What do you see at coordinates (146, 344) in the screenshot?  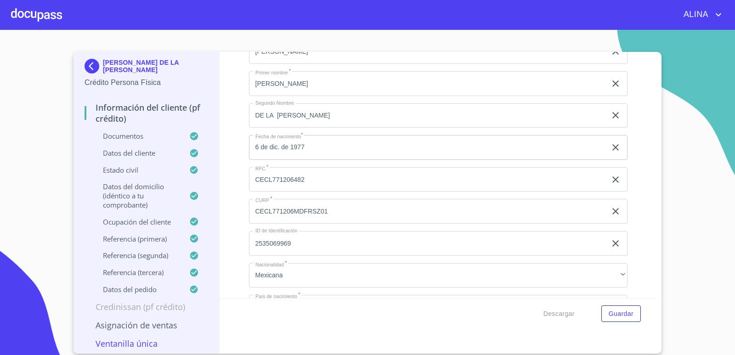 I see `p: Ventanilla única` at bounding box center [146, 344].